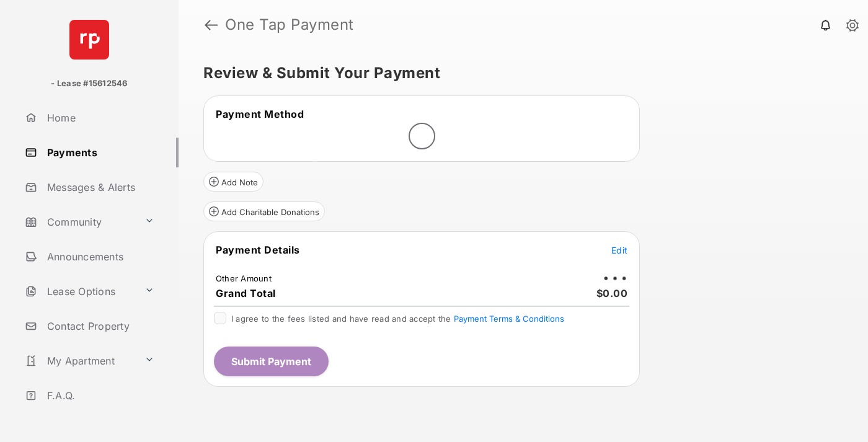 The height and width of the screenshot is (442, 868). What do you see at coordinates (619, 250) in the screenshot?
I see `button: Edit` at bounding box center [619, 250].